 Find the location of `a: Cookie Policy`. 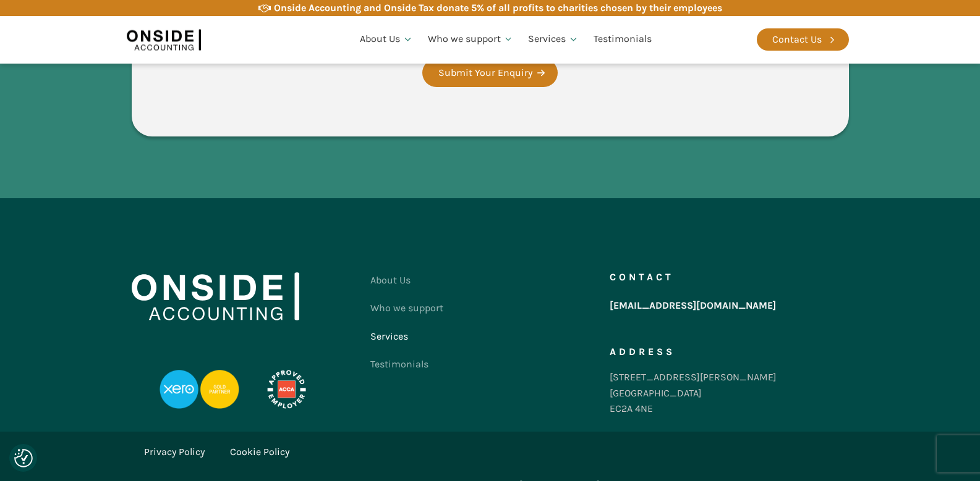

a: Cookie Policy is located at coordinates (260, 452).